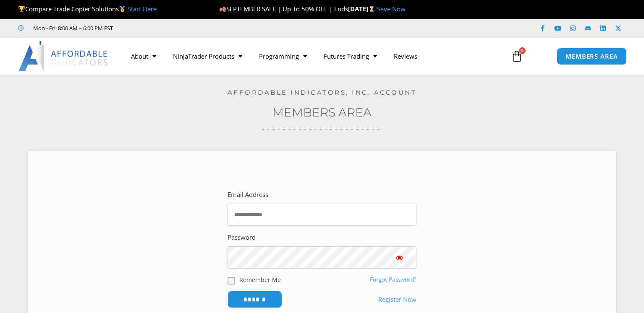 Image resolution: width=644 pixels, height=313 pixels. What do you see at coordinates (391, 9) in the screenshot?
I see `a: Save Now` at bounding box center [391, 9].